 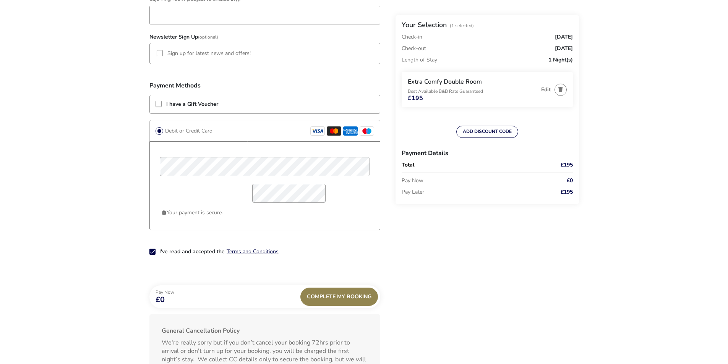 I want to click on p: Your payment is secure., so click(x=265, y=212).